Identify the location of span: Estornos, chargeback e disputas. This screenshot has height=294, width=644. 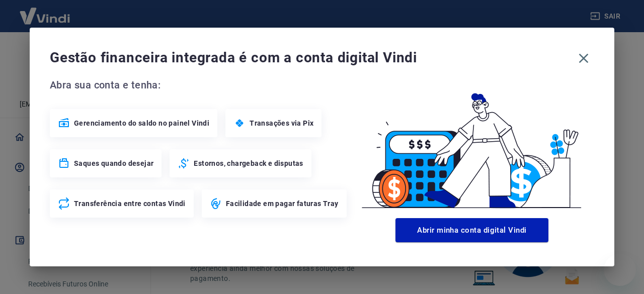
(248, 163).